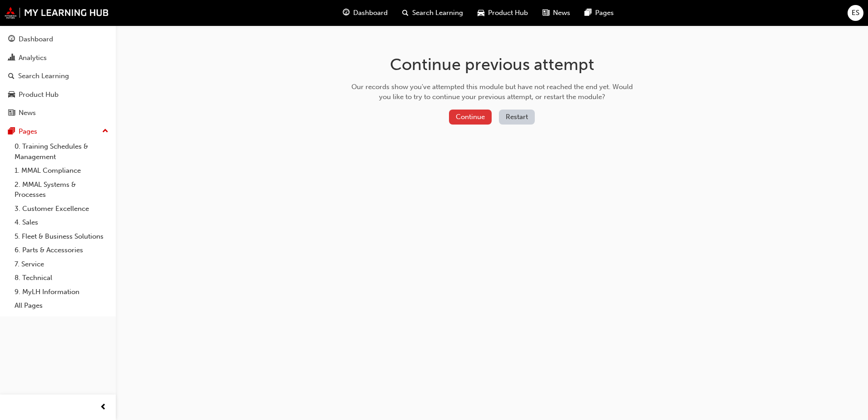  What do you see at coordinates (61, 236) in the screenshot?
I see `a: 5. Fleet & Business Solutions` at bounding box center [61, 236].